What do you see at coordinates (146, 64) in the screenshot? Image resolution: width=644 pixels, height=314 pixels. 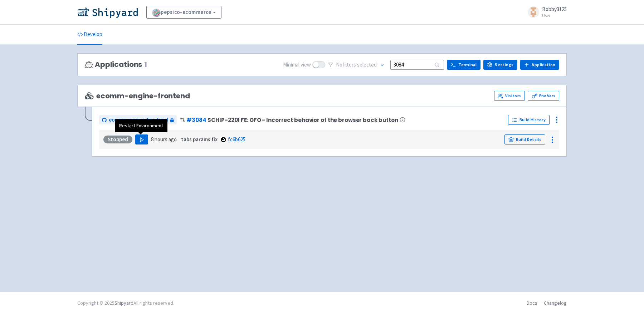 I see `span: 1` at bounding box center [146, 64].